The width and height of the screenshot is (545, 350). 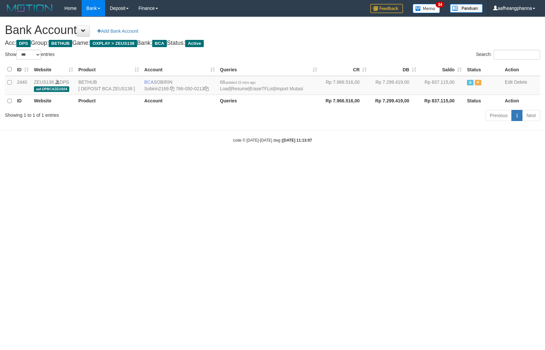 What do you see at coordinates (508, 55) in the screenshot?
I see `label: Search:` at bounding box center [508, 55].